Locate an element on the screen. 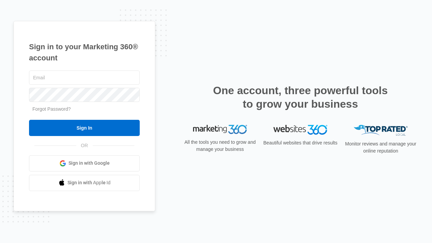  span: Sign in with Apple Id is located at coordinates (89, 183).